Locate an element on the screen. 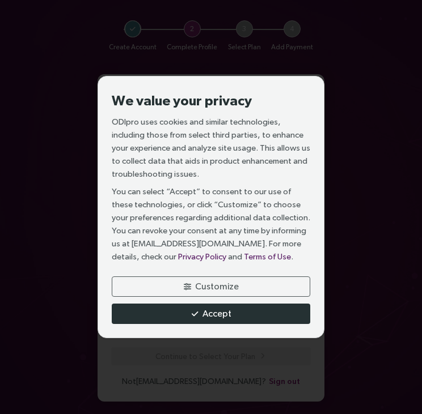  a: Privacy Policy is located at coordinates (202, 256).